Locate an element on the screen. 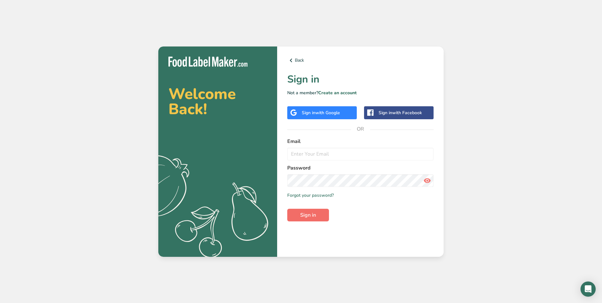  span: with Google is located at coordinates (328, 112).